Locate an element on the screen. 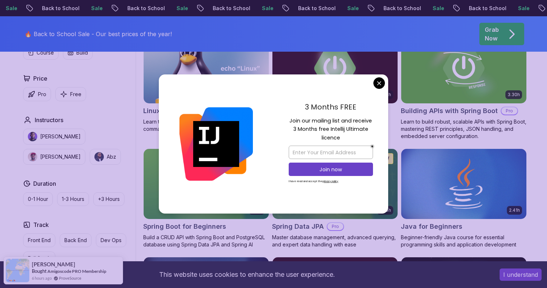  p: Grab Now is located at coordinates (492, 34).